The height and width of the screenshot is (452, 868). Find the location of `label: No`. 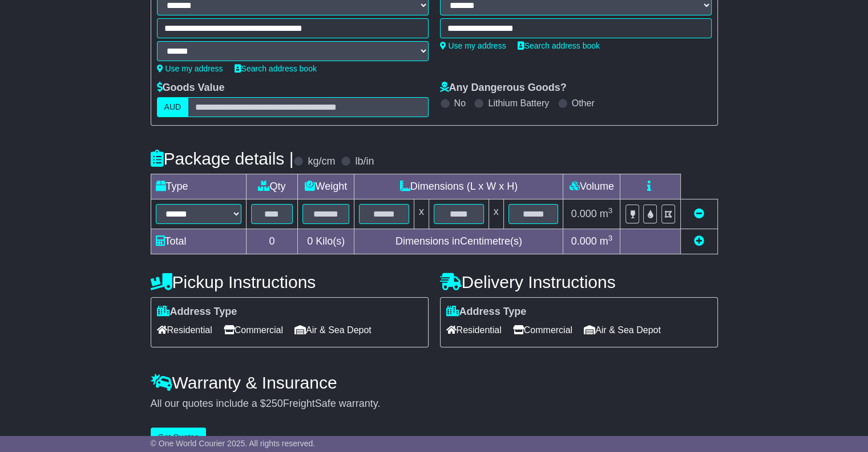

label: No is located at coordinates (460, 103).